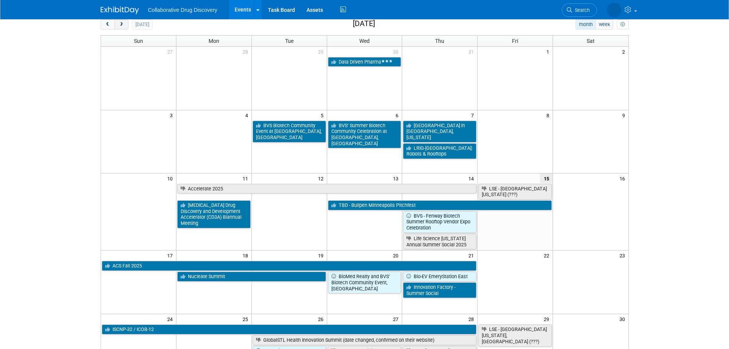  I want to click on span: Collaborative Drug Discovery, so click(183, 10).